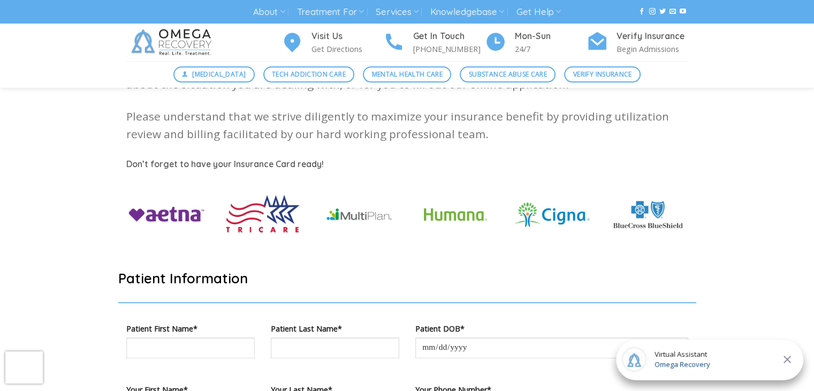  Describe the element at coordinates (551, 49) in the screenshot. I see `p: 24/7` at that location.